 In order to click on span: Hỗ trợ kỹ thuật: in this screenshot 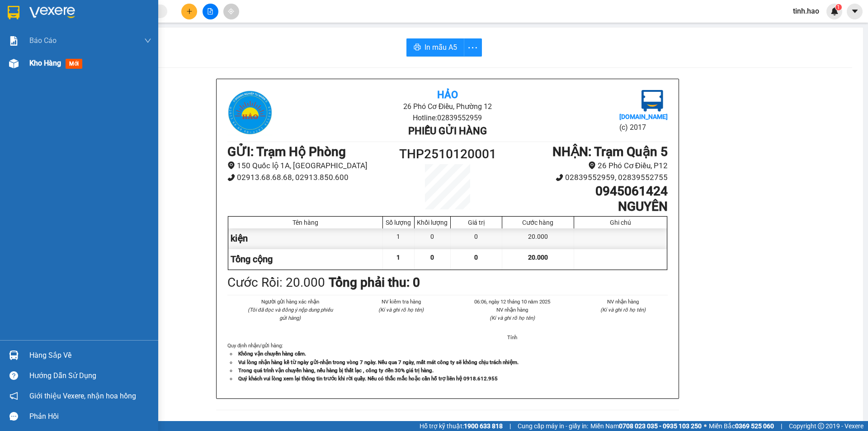, I will do `click(461, 426)`.